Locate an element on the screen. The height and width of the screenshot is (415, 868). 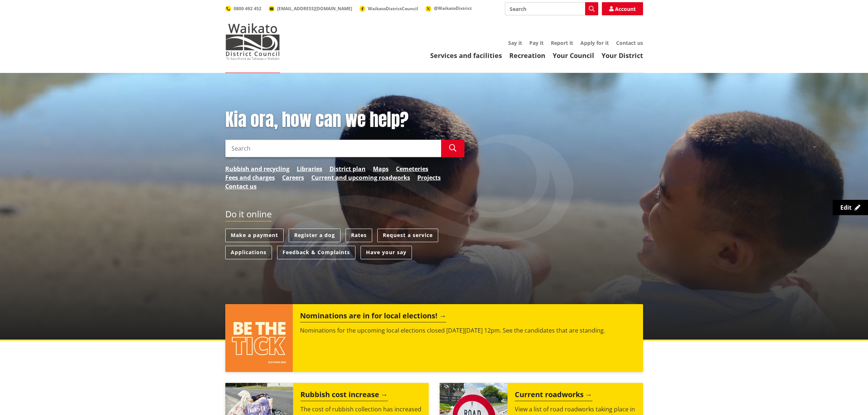
span: Edit is located at coordinates (846, 208).